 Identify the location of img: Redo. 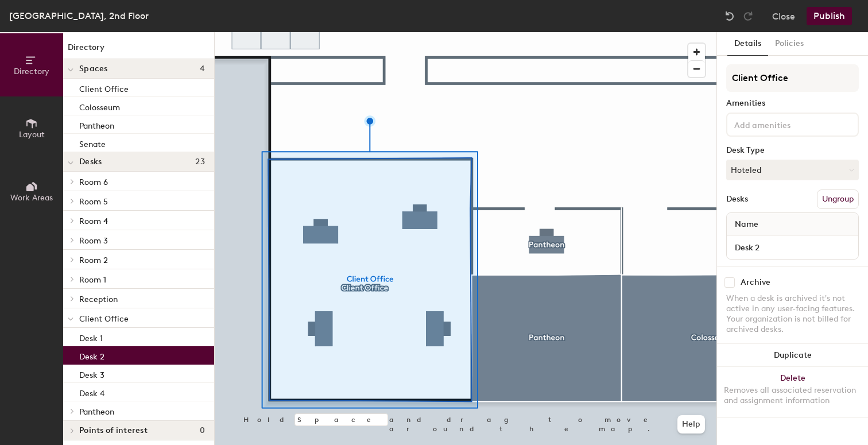
(748, 16).